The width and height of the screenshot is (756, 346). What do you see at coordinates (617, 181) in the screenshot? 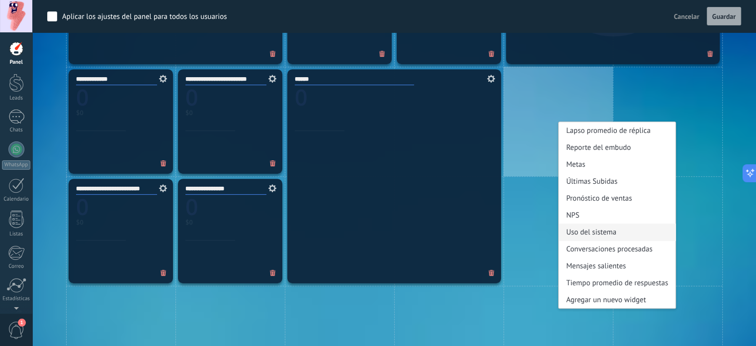
I see `div: Últimas Subidas` at bounding box center [617, 181].